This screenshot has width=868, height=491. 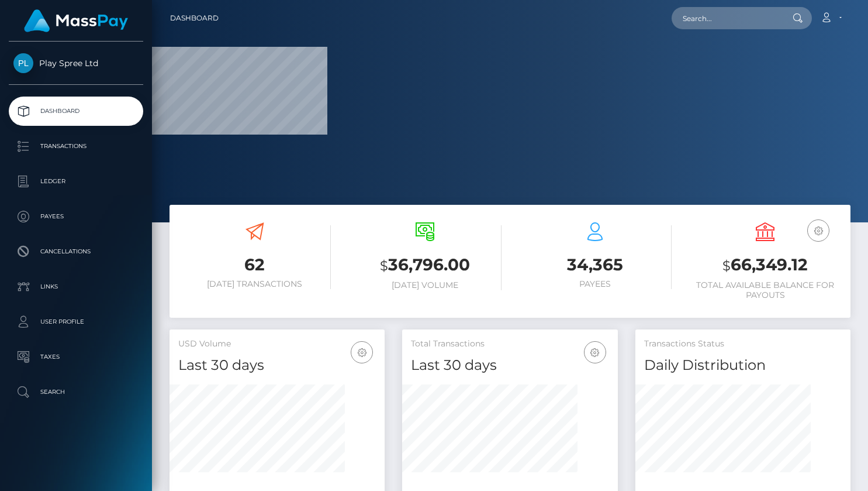 What do you see at coordinates (76, 181) in the screenshot?
I see `a: Ledger` at bounding box center [76, 181].